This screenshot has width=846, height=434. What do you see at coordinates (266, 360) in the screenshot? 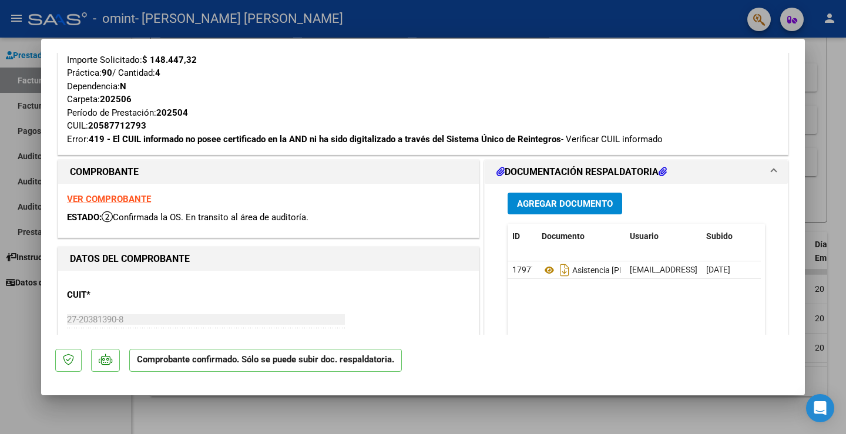
I see `p: Comprobante confirmado. Sólo se puede subir doc. respaldatoria.` at bounding box center [266, 360].